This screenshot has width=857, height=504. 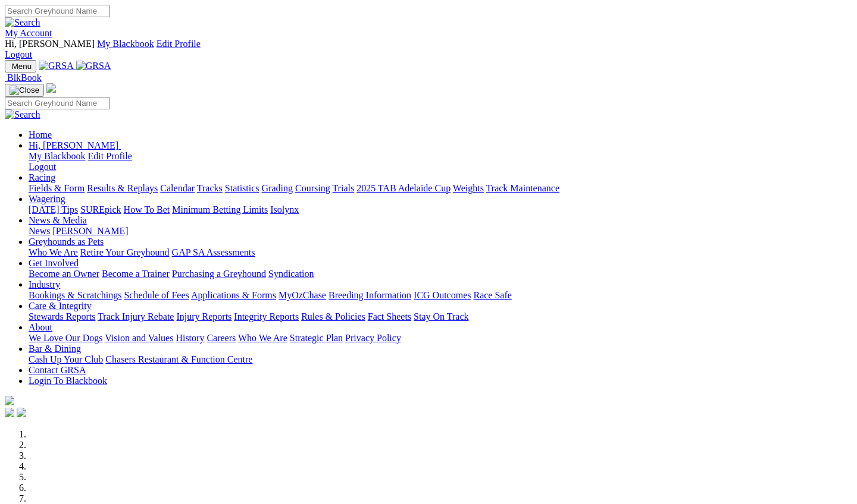 What do you see at coordinates (136, 274) in the screenshot?
I see `a: Become a Trainer` at bounding box center [136, 274].